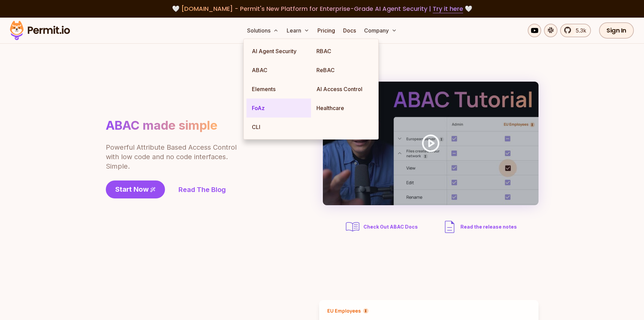  I want to click on img: abac docs, so click(352, 226).